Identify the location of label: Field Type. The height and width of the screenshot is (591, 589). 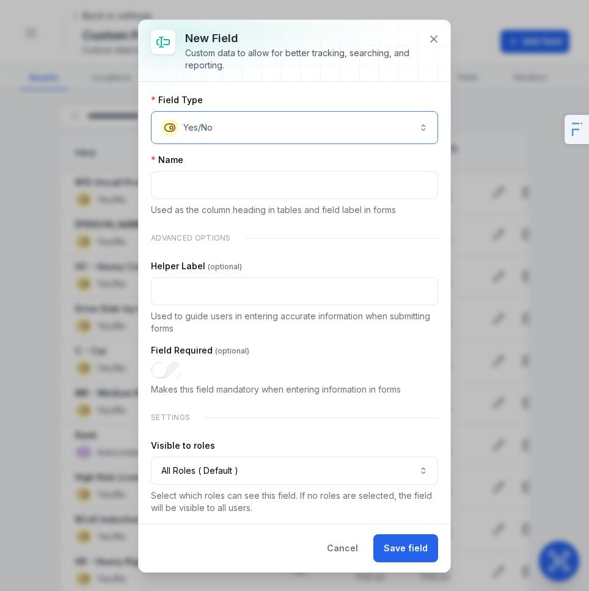
(176, 100).